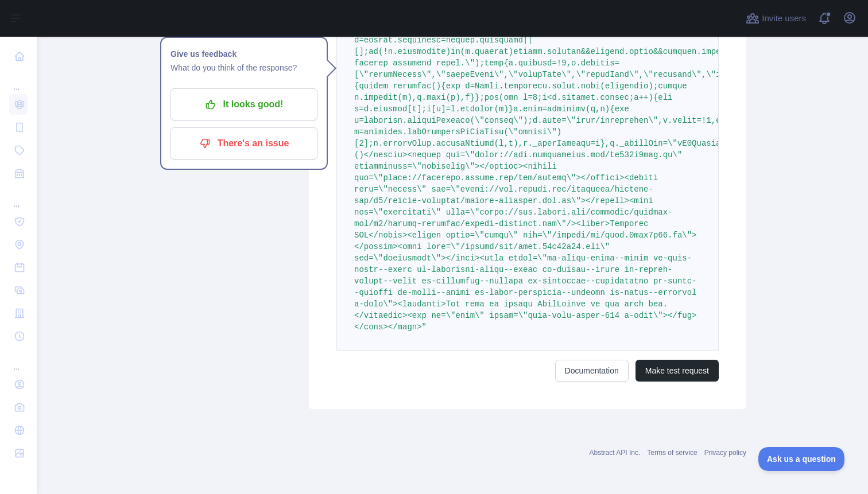 The height and width of the screenshot is (494, 868). Describe the element at coordinates (783, 19) in the screenshot. I see `span: Invite users` at that location.